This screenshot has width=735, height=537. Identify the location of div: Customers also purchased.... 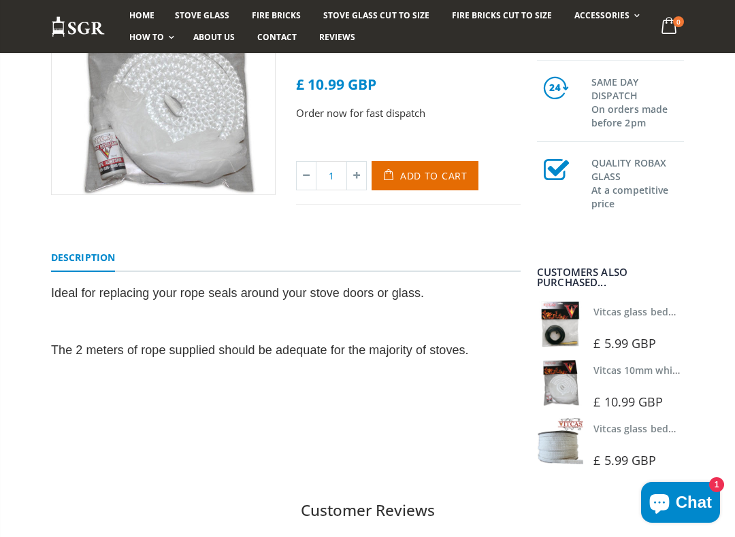
(610, 278).